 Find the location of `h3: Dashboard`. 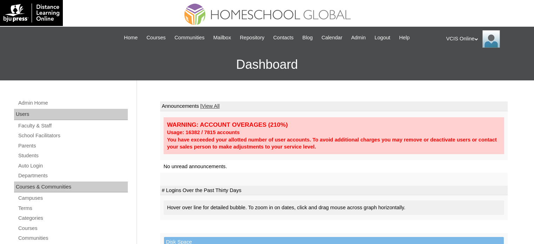

h3: Dashboard is located at coordinates (267, 65).